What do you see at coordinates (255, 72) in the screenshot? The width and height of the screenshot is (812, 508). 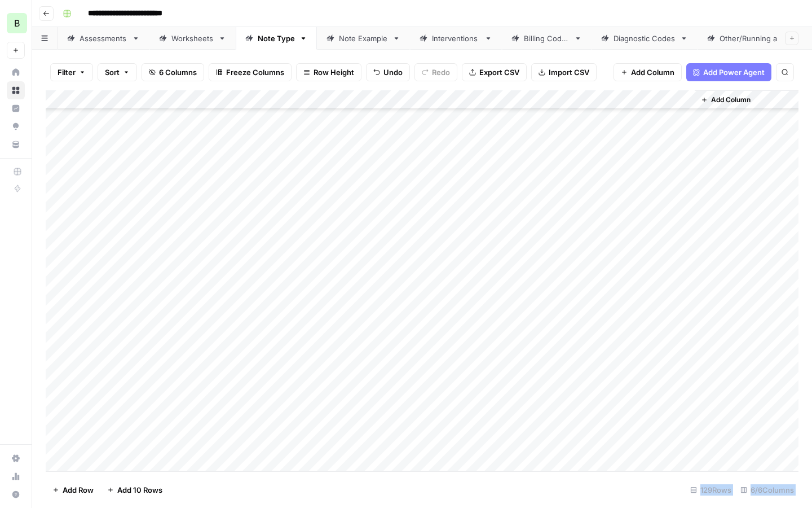 I see `span: Freeze Columns` at bounding box center [255, 72].